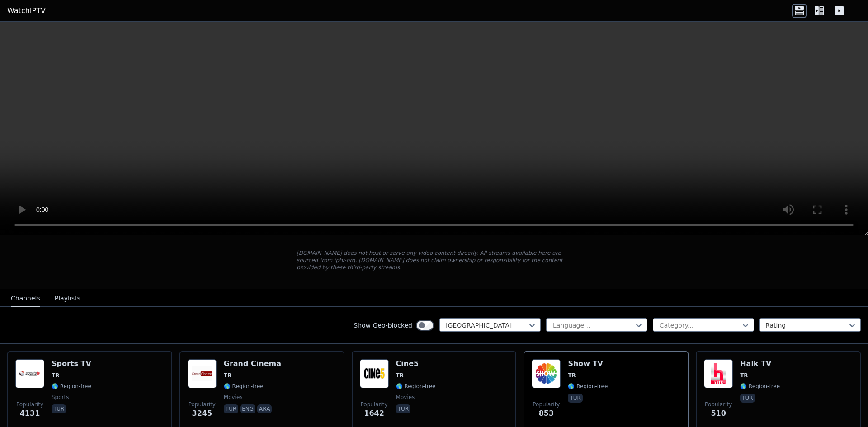 The height and width of the screenshot is (427, 868). I want to click on button: Channels, so click(25, 299).